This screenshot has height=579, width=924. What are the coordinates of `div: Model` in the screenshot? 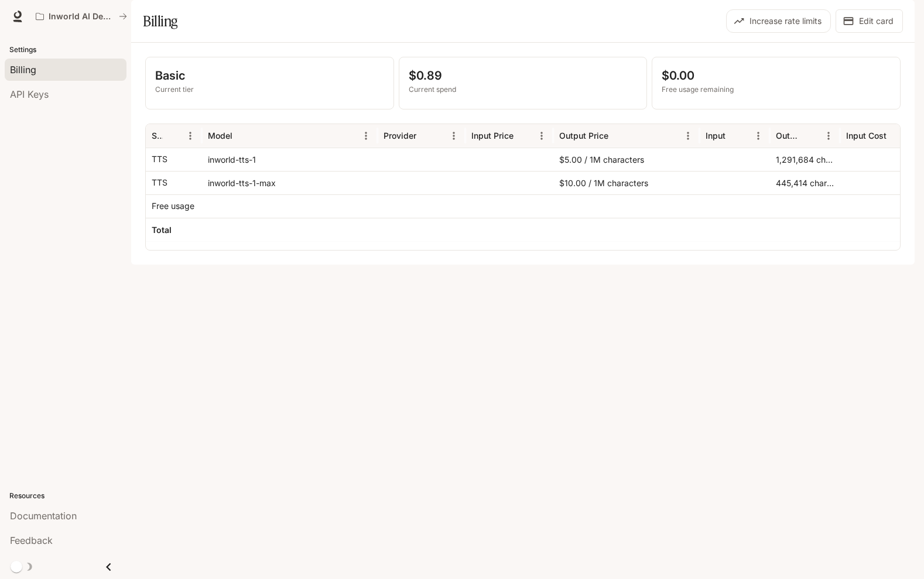 It's located at (220, 135).